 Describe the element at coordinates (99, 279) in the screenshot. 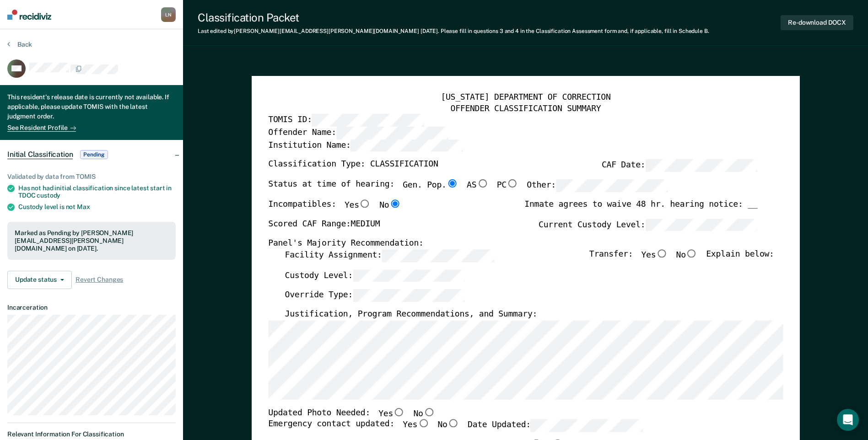

I see `span: Revert Changes` at that location.